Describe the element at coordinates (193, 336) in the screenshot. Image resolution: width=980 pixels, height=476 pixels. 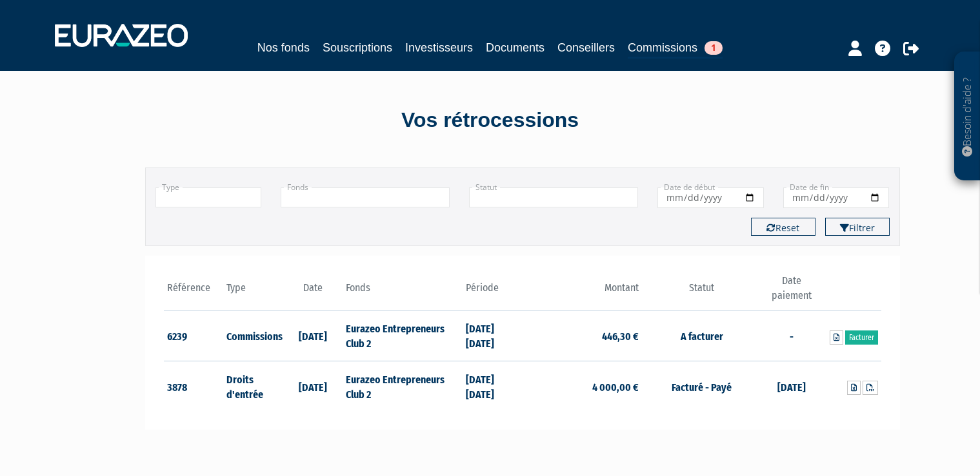
I see `td: 6239` at that location.